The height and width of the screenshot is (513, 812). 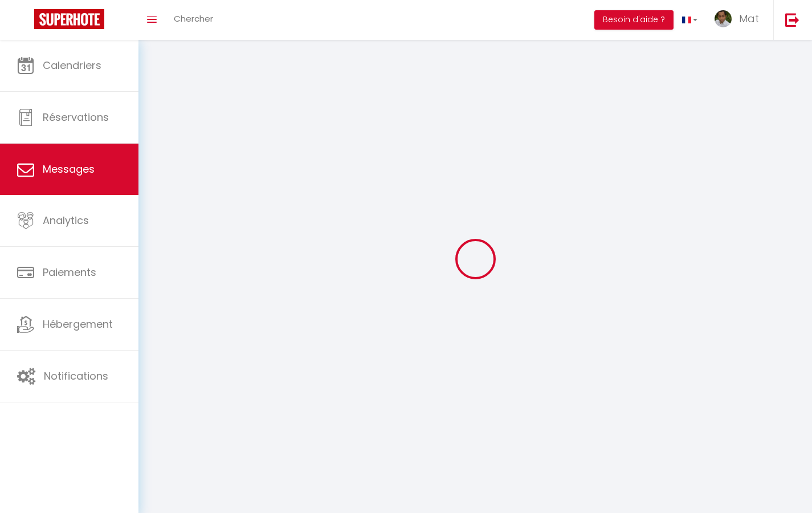 I want to click on span: Messages, so click(x=69, y=168).